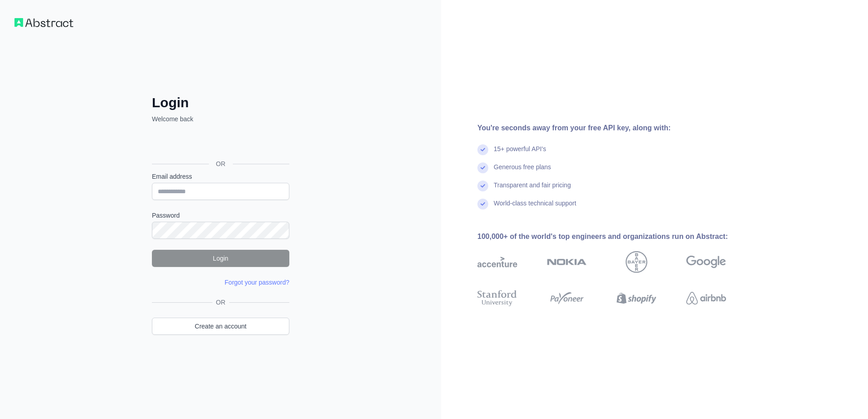 The image size is (868, 419). What do you see at coordinates (497, 298) in the screenshot?
I see `img: stanford university` at bounding box center [497, 298].